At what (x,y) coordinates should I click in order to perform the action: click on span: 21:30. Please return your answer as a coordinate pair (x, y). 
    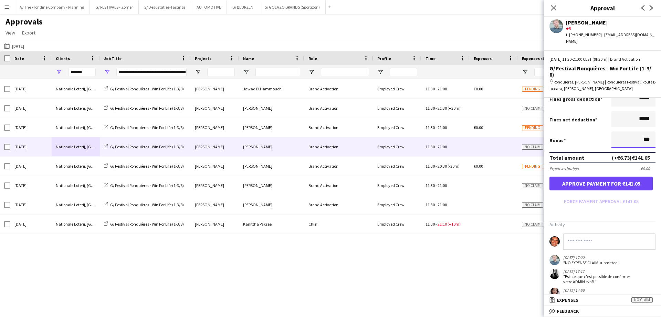
    Looking at the image, I should click on (442, 108).